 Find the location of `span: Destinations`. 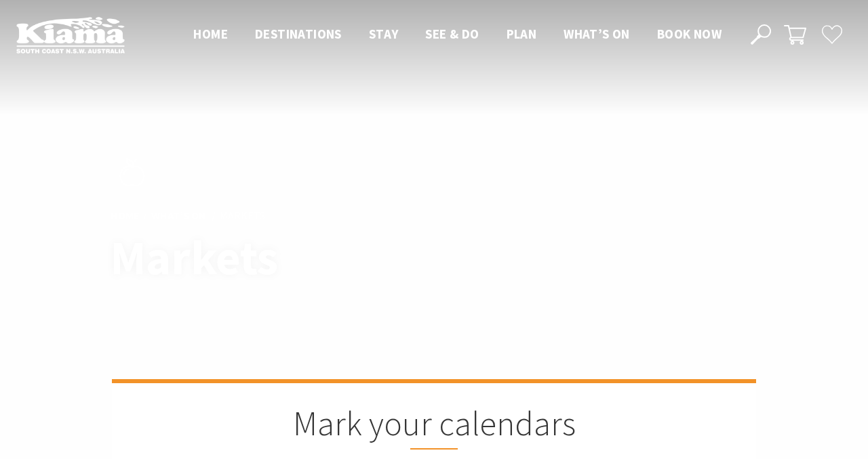

span: Destinations is located at coordinates (298, 34).